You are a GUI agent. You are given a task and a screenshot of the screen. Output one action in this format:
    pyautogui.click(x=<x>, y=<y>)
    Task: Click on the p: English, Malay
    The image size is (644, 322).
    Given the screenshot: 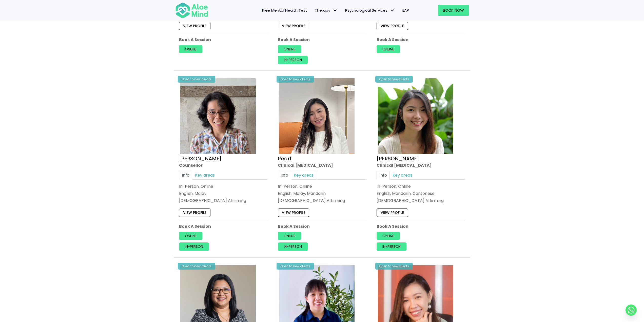 What is the action you would take?
    pyautogui.click(x=223, y=193)
    